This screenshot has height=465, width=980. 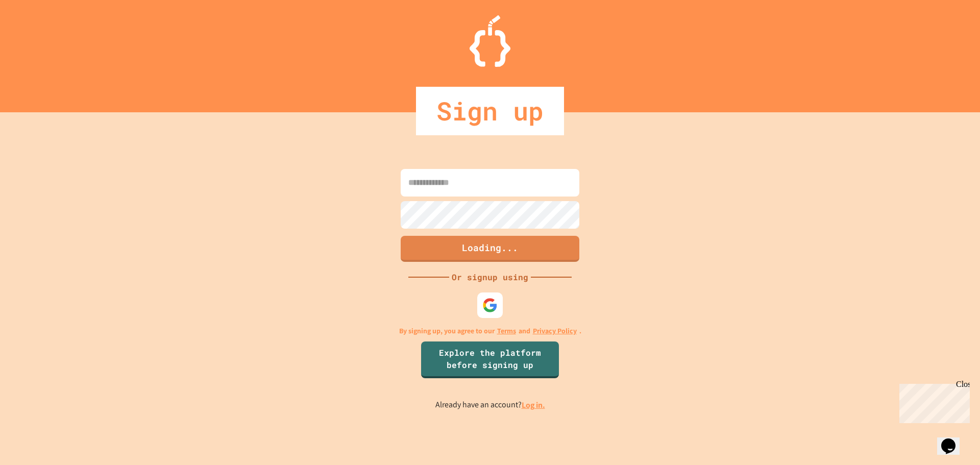 I want to click on a: Terms, so click(x=506, y=331).